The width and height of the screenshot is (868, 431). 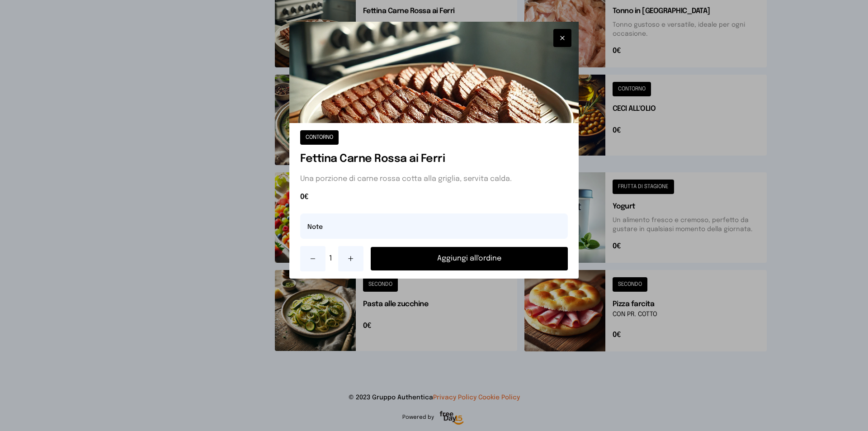 What do you see at coordinates (434, 197) in the screenshot?
I see `span: 0€` at bounding box center [434, 197].